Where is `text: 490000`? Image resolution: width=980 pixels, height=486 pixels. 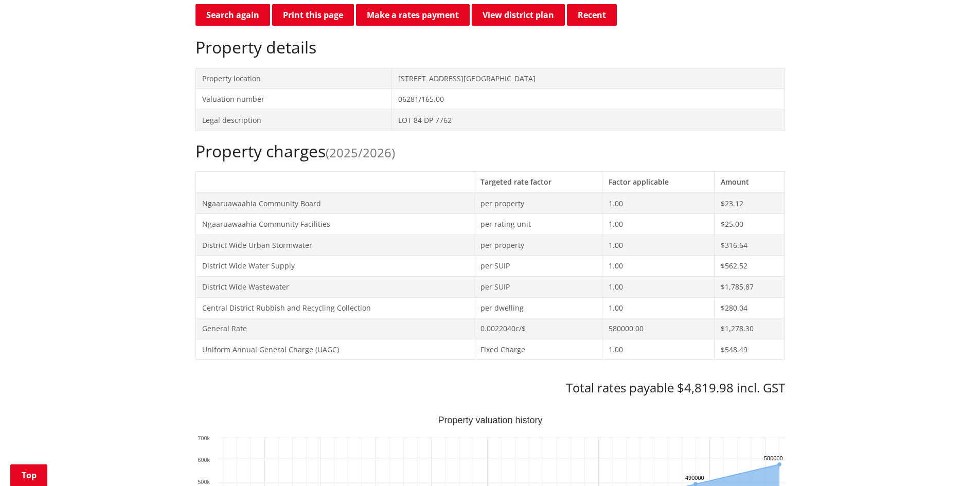 text: 490000 is located at coordinates (695, 478).